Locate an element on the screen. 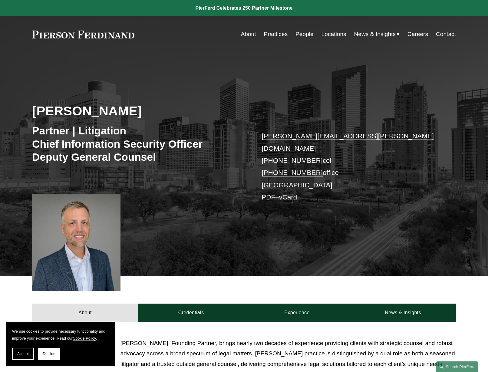  button: Decline is located at coordinates (49, 354).